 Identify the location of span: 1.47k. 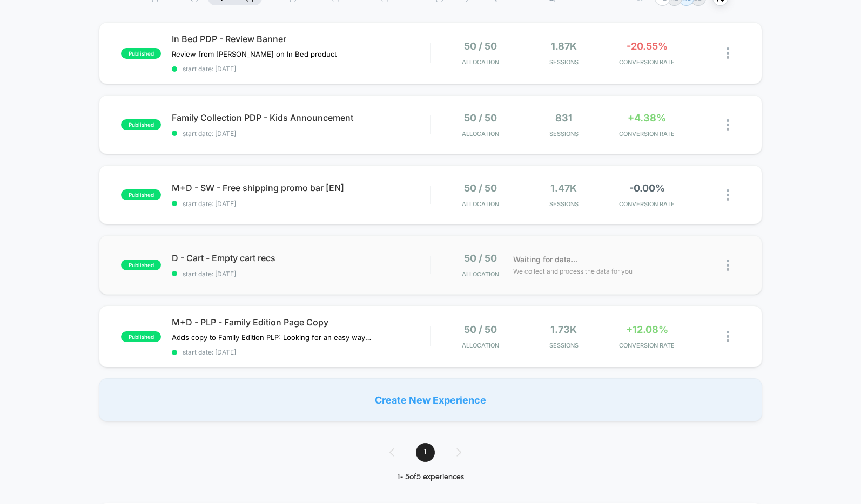
(563, 188).